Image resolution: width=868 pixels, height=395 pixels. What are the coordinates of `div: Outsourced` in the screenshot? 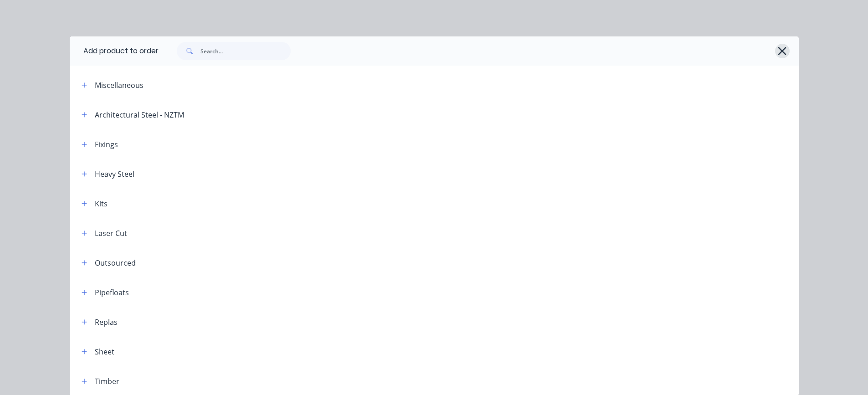 It's located at (115, 263).